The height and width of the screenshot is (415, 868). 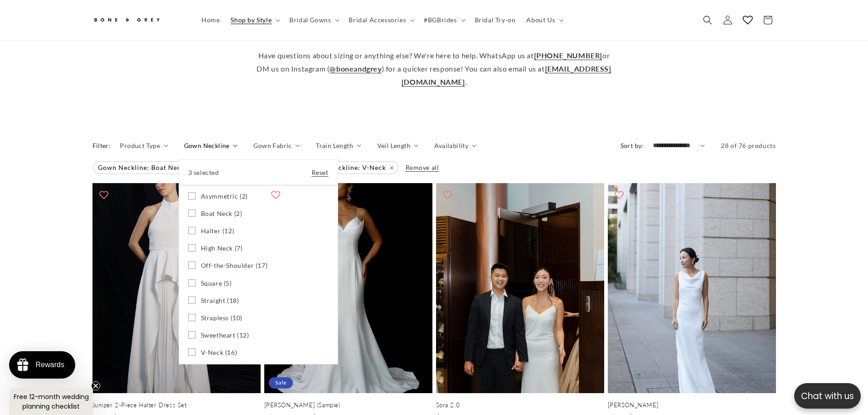 I want to click on img: Bone and Grey Bridal, so click(x=127, y=20).